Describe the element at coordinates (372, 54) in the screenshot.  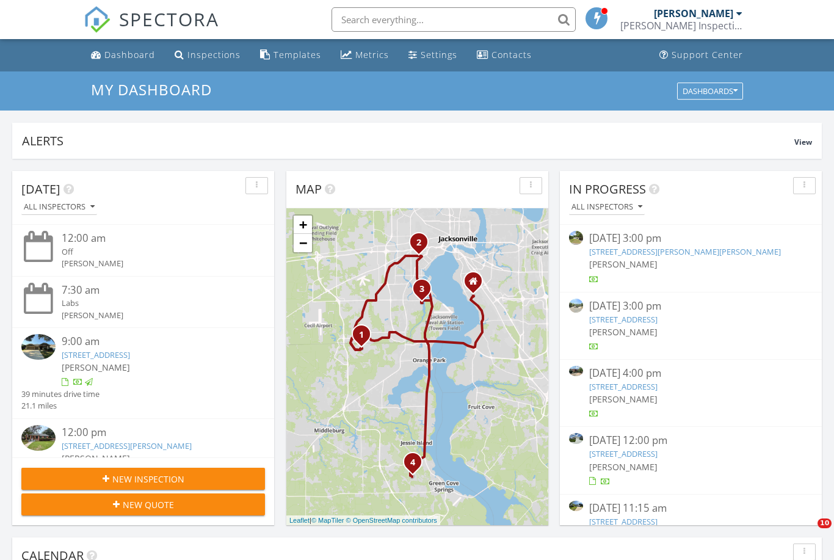
I see `div: Metrics` at that location.